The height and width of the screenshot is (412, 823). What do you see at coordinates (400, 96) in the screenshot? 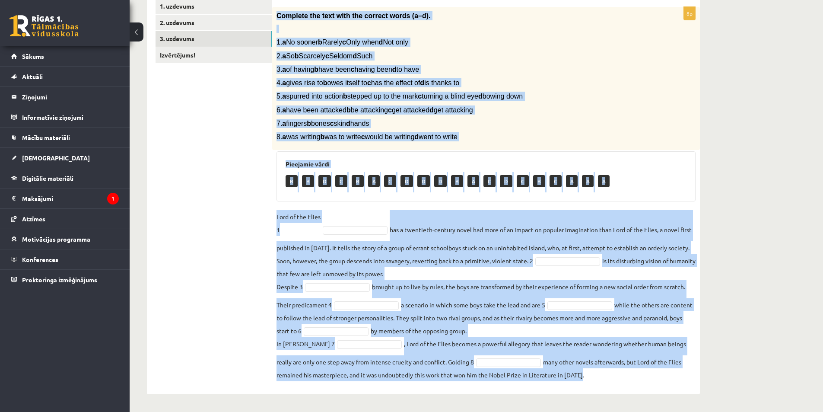
I see `span: 5. spurred into action stepped up to the mark turning a blind eye bowing down` at bounding box center [400, 96].